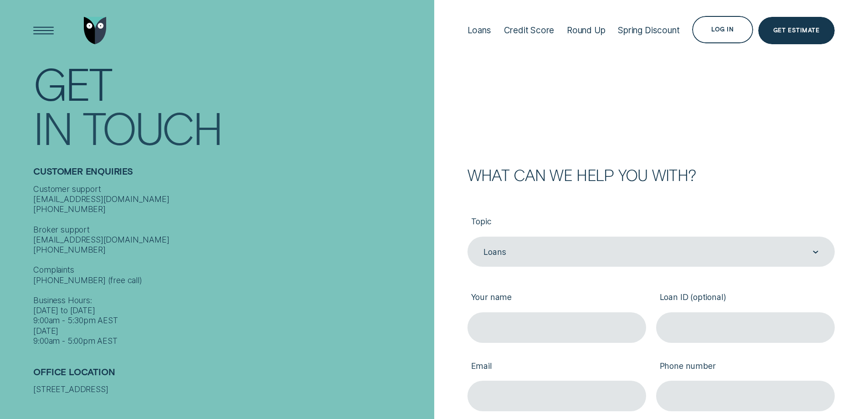 The image size is (868, 419). I want to click on button: Open Menu, so click(44, 31).